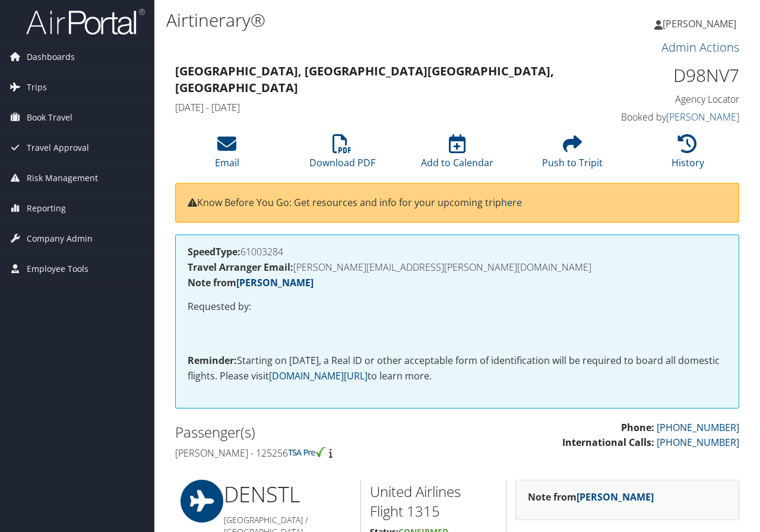 This screenshot has height=532, width=760. I want to click on a: Push to Tripit, so click(572, 155).